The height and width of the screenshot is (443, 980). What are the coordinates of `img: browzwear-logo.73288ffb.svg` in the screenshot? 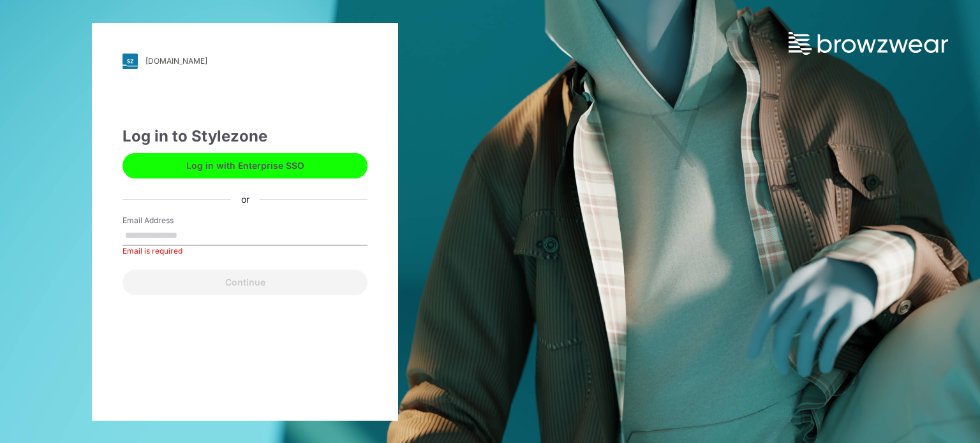 It's located at (868, 43).